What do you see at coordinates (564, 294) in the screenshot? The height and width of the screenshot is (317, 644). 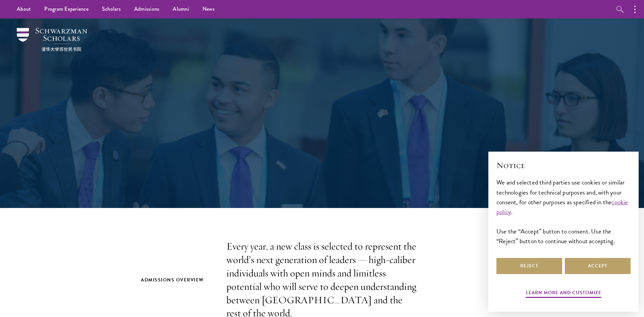 I see `button: Learn more and customize` at bounding box center [564, 294].